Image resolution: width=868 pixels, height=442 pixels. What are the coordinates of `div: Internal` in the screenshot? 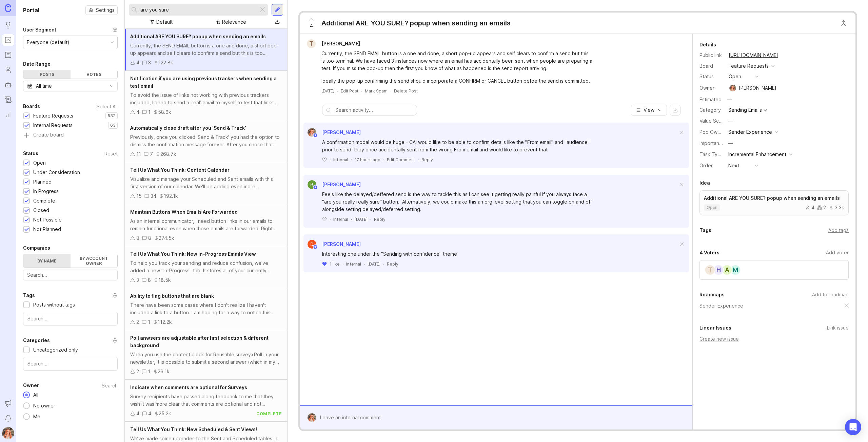 It's located at (341, 160).